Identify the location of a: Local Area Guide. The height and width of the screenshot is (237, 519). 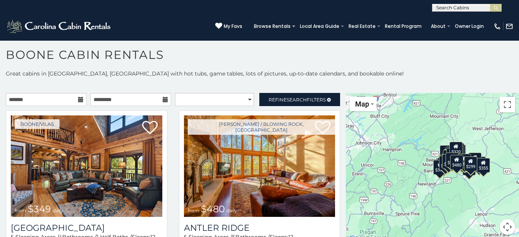
(320, 26).